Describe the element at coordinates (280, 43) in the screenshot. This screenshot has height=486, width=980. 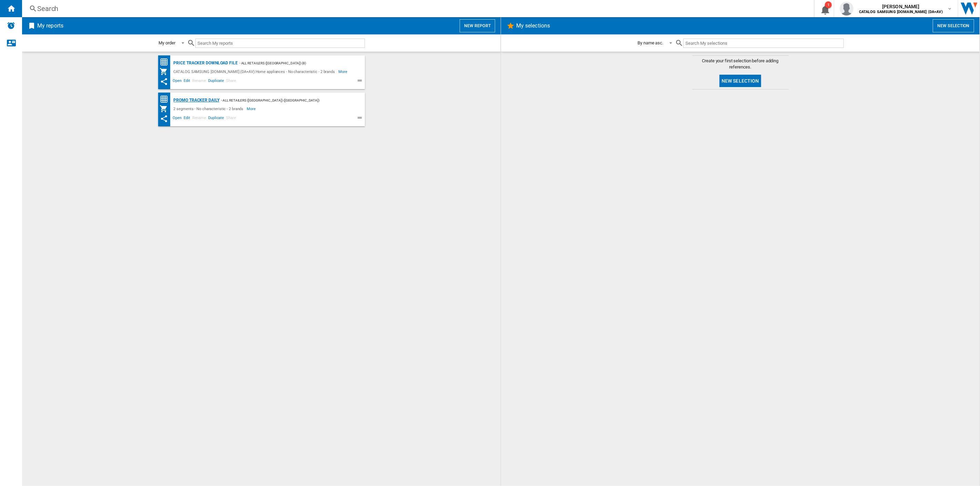
I see `input: Search My reports` at that location.